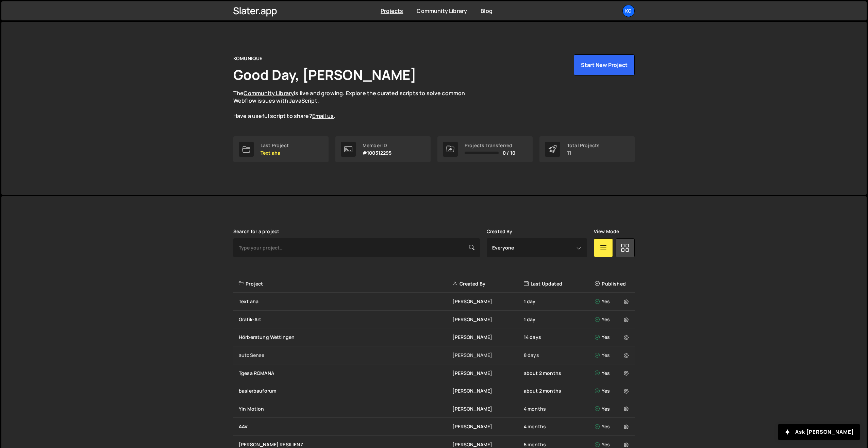  What do you see at coordinates (275, 145) in the screenshot?
I see `div: Last Project` at bounding box center [275, 145].